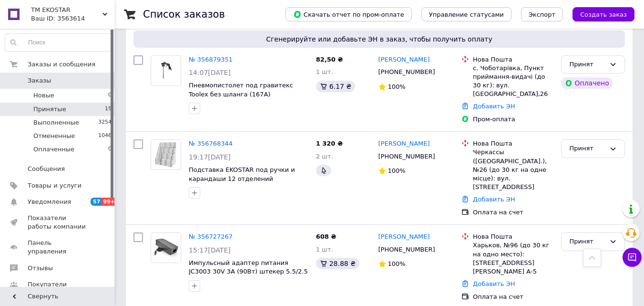  I want to click on div: 28.88 ₴, so click(338, 263).